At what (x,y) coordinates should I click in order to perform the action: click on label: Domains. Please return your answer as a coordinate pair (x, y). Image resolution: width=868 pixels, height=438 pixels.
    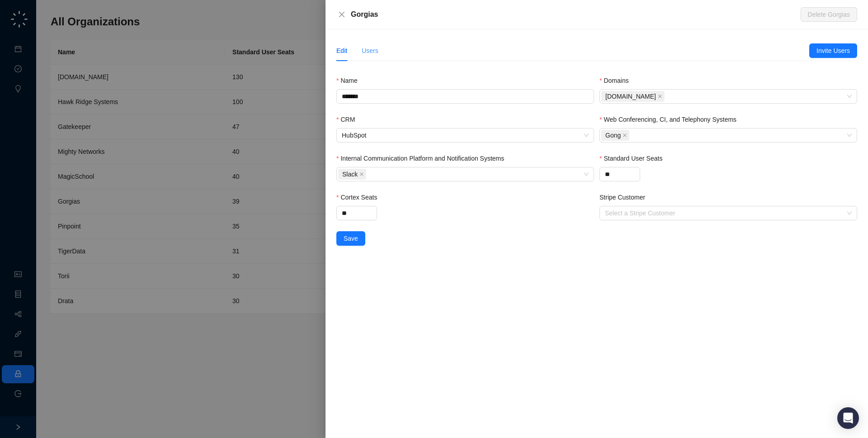
    Looking at the image, I should click on (617, 80).